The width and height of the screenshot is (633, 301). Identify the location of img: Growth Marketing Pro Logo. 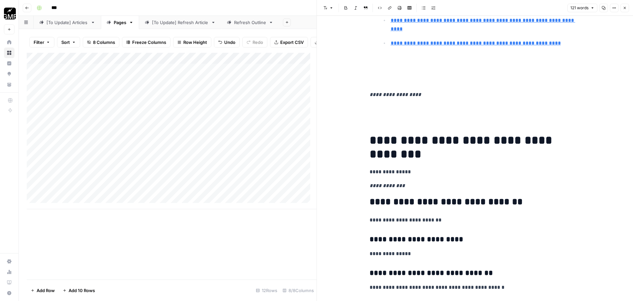
(10, 14).